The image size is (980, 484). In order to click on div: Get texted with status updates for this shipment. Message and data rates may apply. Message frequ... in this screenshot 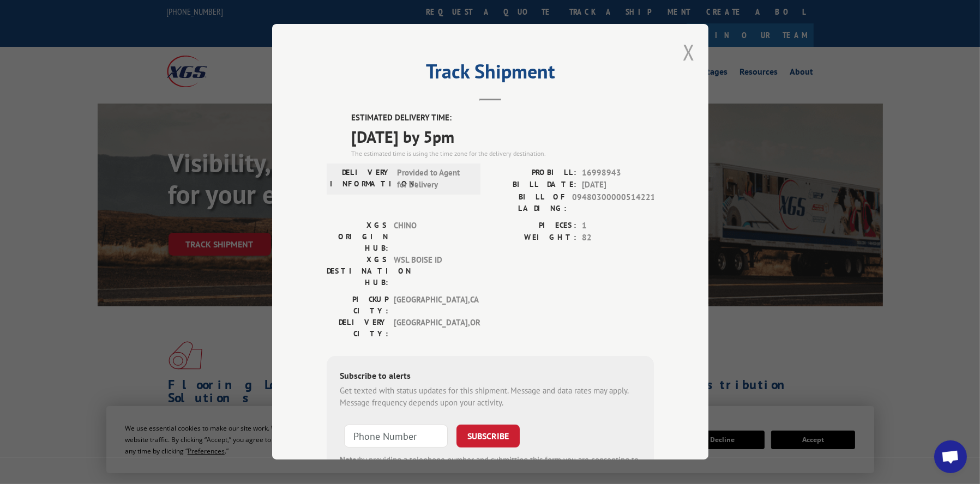, I will do `click(490, 397)`.